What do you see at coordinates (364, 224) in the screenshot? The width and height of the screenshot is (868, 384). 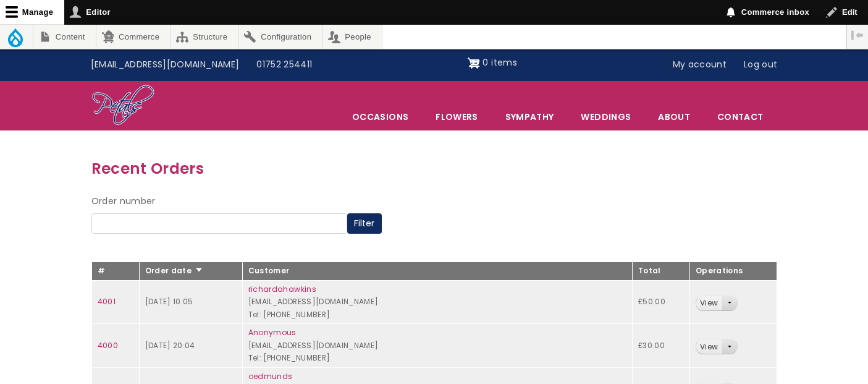 I see `button: Filter` at bounding box center [364, 224].